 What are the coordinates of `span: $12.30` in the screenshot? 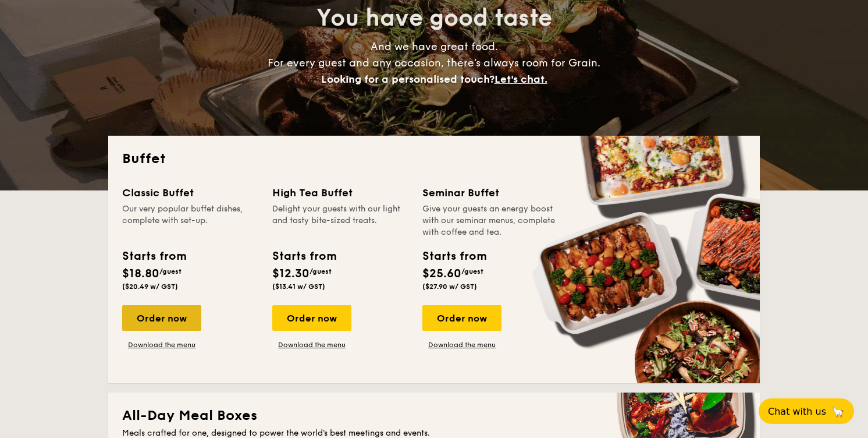 It's located at (291, 274).